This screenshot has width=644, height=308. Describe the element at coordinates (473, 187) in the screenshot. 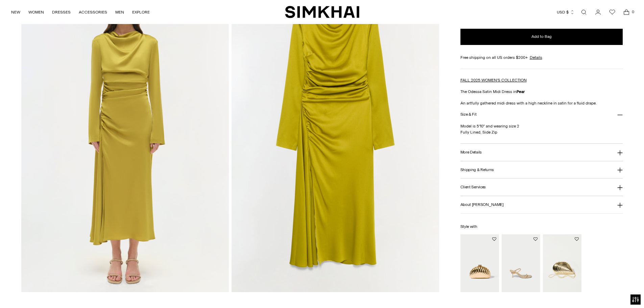

I see `h3: Client Services` at that location.